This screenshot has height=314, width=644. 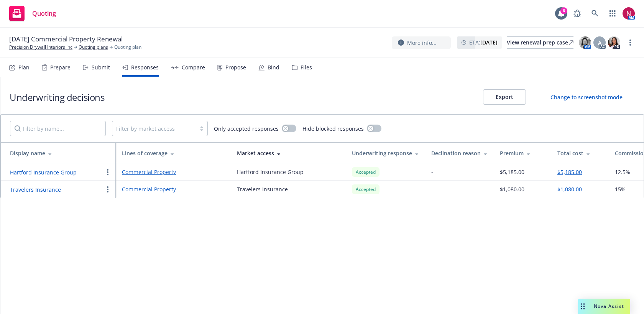 I want to click on div: Display name, so click(x=60, y=153).